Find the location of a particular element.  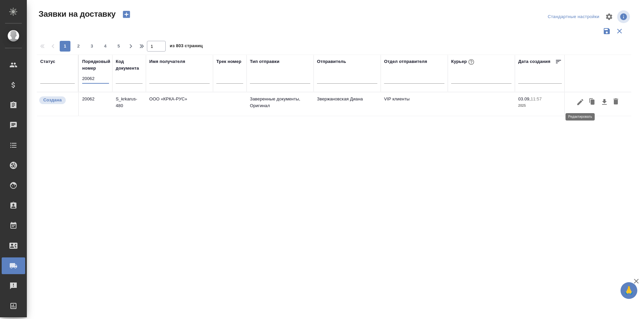

div: Имя получателя is located at coordinates (167, 62).